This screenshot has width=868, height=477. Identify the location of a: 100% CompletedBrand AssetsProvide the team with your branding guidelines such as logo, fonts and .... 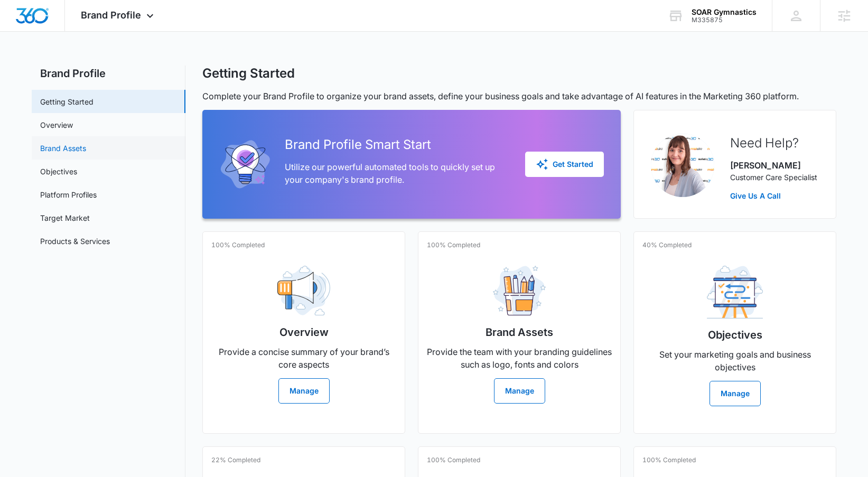
(519, 332).